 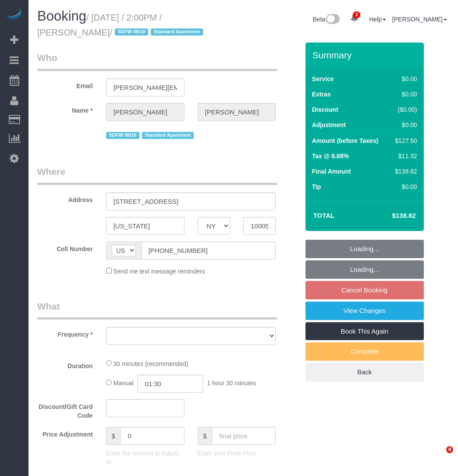 What do you see at coordinates (404, 156) in the screenshot?
I see `div: $11.32` at bounding box center [404, 156].